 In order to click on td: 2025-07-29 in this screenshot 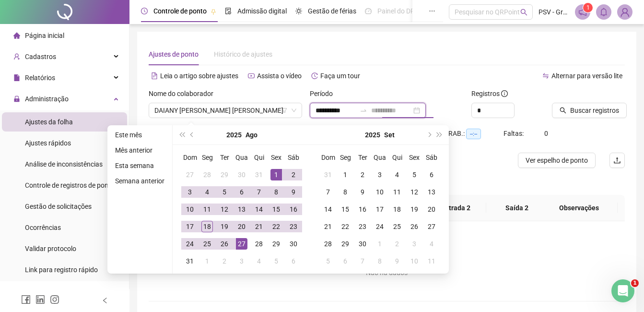, I will do `click(225, 175)`.